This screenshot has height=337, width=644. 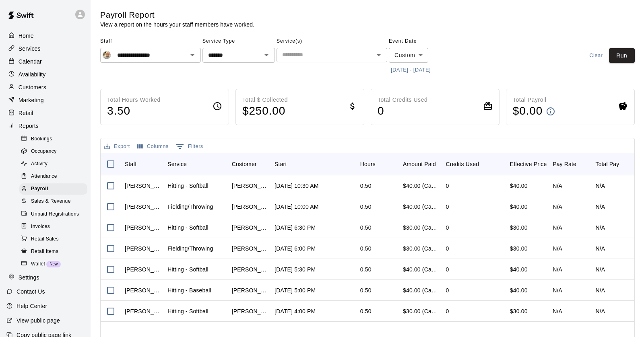 What do you see at coordinates (45, 62) in the screenshot?
I see `a: Calendar` at bounding box center [45, 62].